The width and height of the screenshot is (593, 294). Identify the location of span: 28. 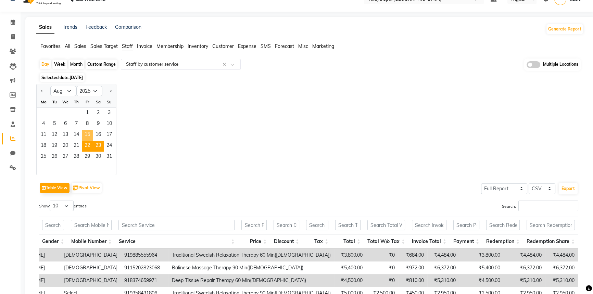
(76, 157).